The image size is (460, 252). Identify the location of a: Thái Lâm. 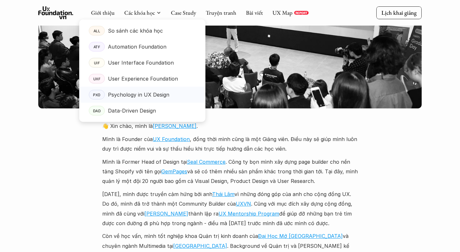
(223, 194).